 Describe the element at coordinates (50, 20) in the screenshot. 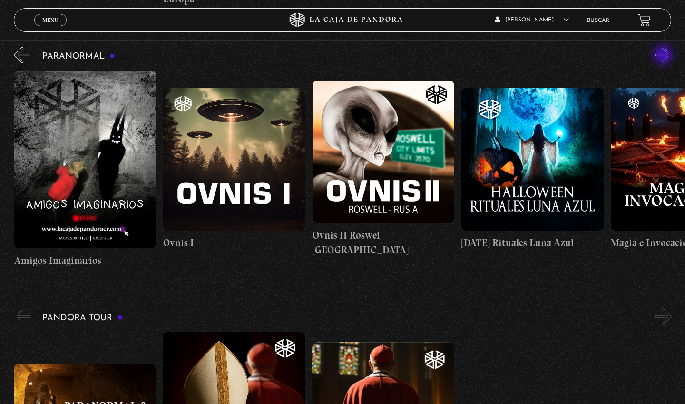

I see `span: Menu` at that location.